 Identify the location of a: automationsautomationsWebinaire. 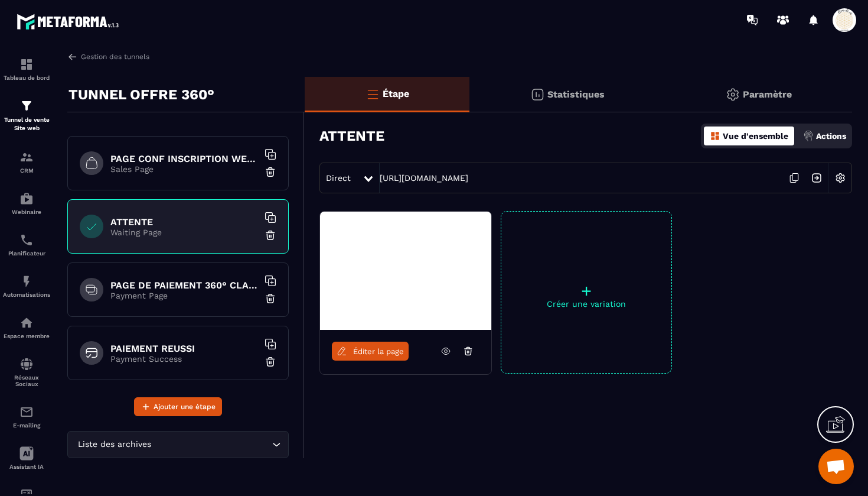
(27, 204).